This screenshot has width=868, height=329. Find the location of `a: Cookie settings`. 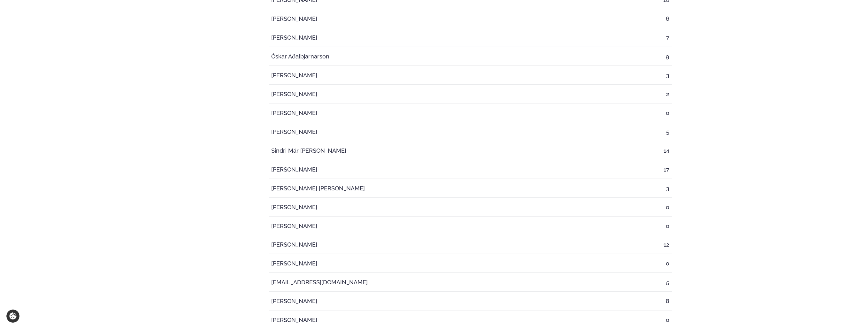

a: Cookie settings is located at coordinates (12, 316).